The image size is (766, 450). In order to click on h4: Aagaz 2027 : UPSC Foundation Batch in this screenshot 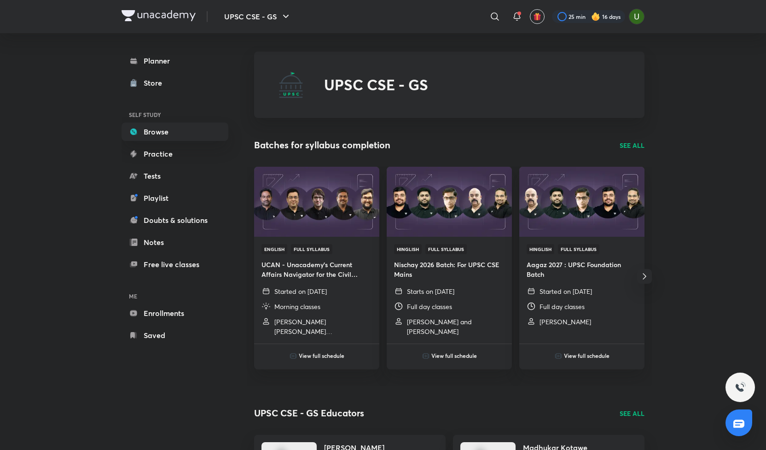, I will do `click(582, 269)`.